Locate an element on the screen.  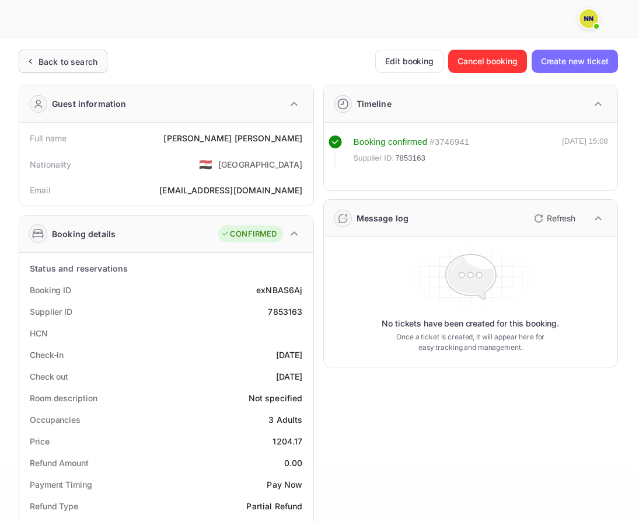
div: Timeline is located at coordinates (374, 103).